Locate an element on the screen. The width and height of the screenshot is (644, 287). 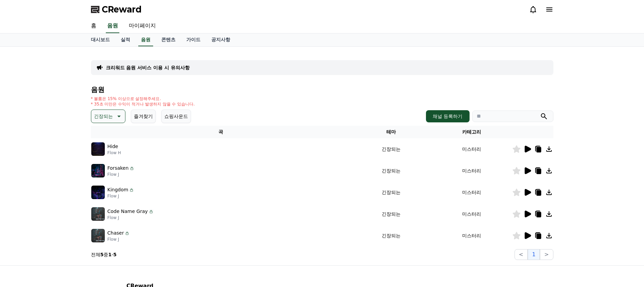
a: CReward is located at coordinates (116, 9).